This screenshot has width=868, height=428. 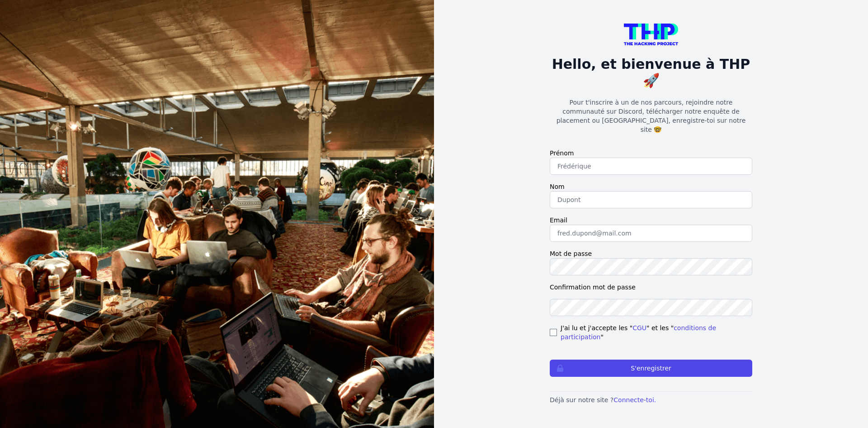 What do you see at coordinates (651, 116) in the screenshot?
I see `p: Pour t'inscrire à un de nos parcours, rejoindre notre communauté sur Discord, télécharger notre e...` at bounding box center [651, 116].